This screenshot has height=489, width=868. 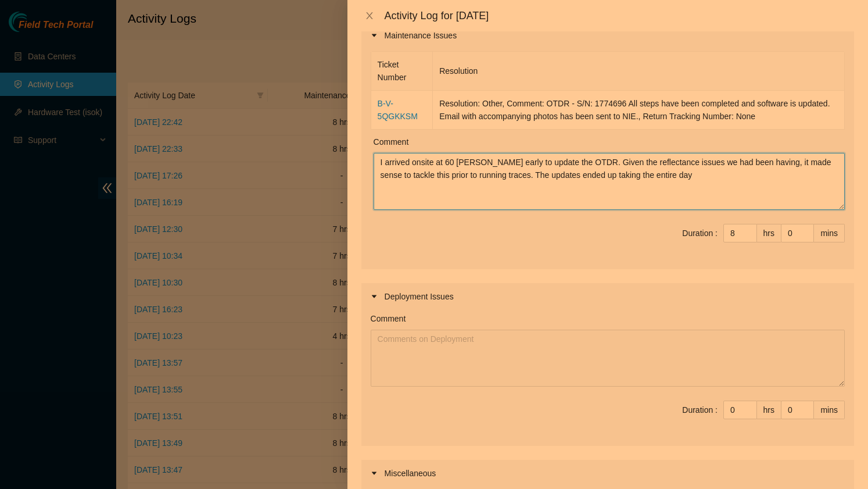 I want to click on th: Ticket Number, so click(x=402, y=71).